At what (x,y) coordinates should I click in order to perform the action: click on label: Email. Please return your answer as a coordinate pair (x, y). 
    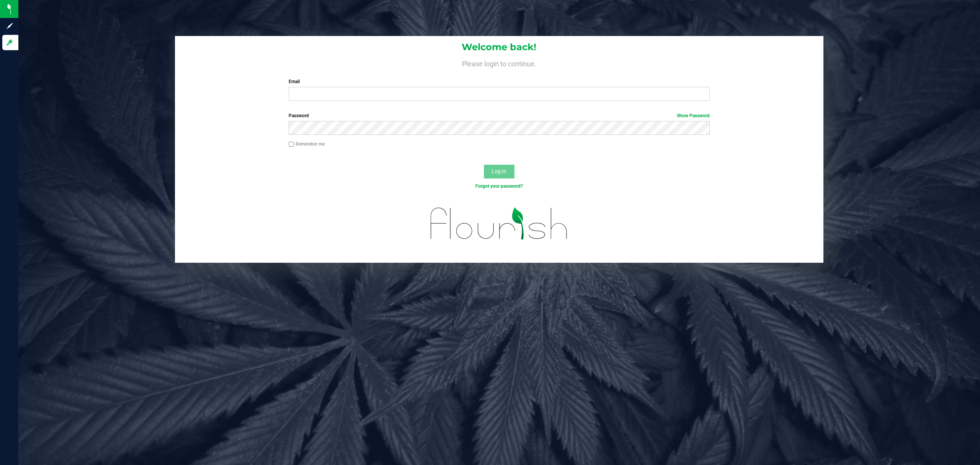
    Looking at the image, I should click on (499, 81).